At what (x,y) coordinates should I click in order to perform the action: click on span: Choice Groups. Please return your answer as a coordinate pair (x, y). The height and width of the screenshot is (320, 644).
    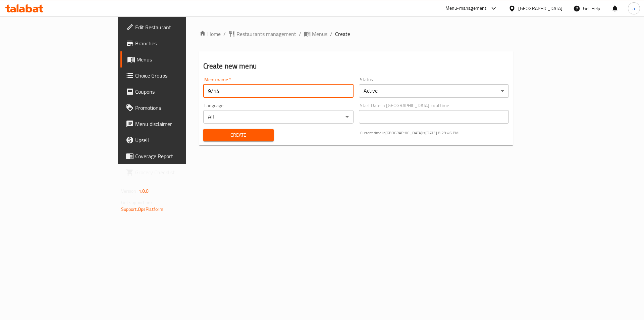
    Looking at the image, I should click on (177, 76).